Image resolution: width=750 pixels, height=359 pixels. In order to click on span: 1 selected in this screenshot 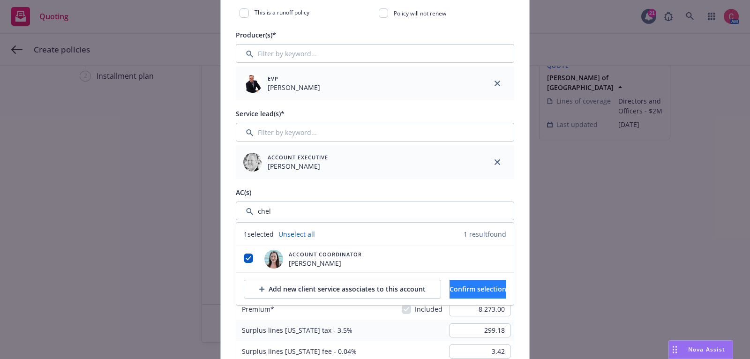, I will do `click(259, 234)`.